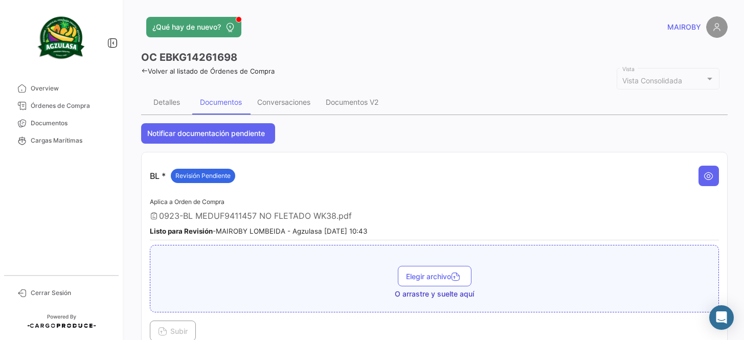 Image resolution: width=744 pixels, height=340 pixels. What do you see at coordinates (435, 276) in the screenshot?
I see `span: Elegir archivo` at bounding box center [435, 276].